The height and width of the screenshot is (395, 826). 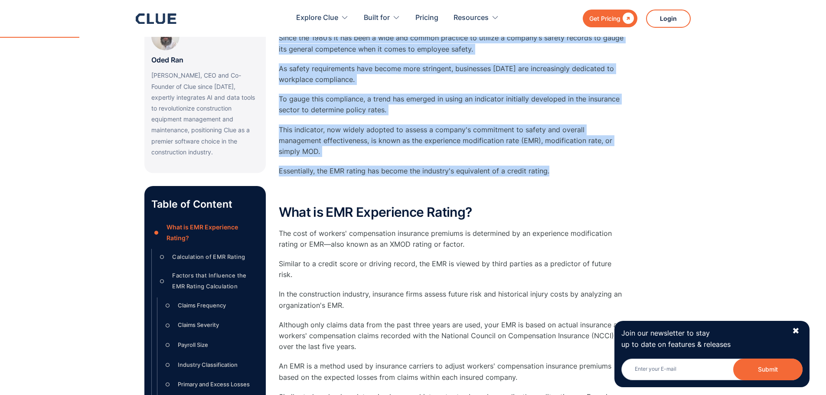 I want to click on div: Claims Severity, so click(x=198, y=325).